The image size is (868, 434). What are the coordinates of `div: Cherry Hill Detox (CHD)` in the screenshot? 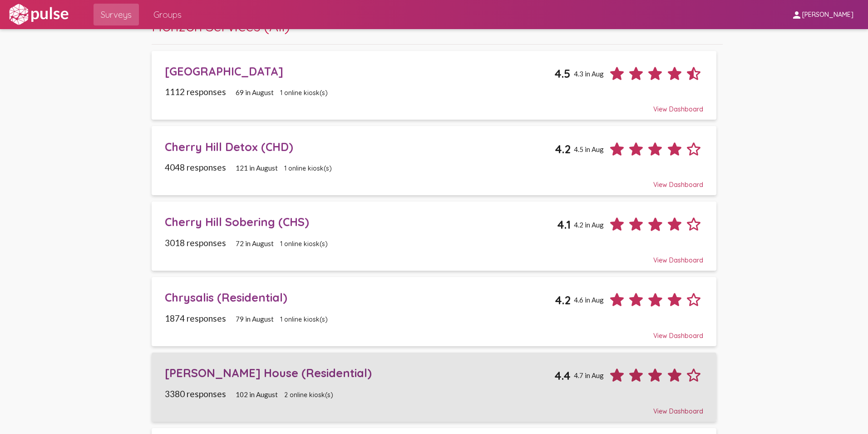 It's located at (360, 147).